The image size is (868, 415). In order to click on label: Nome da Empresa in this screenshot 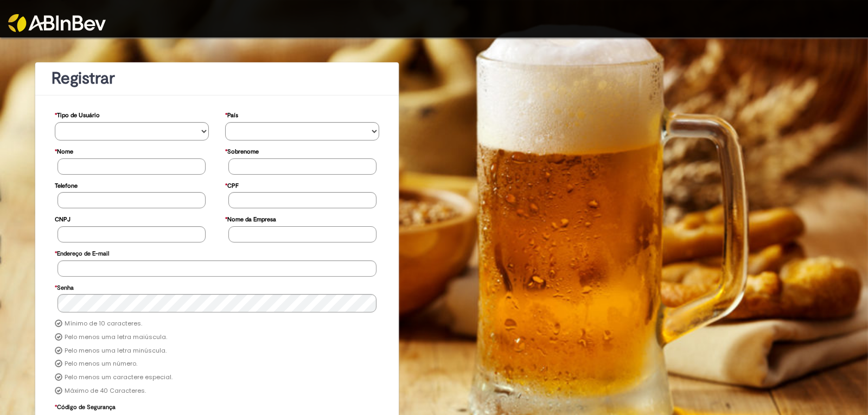, I will do `click(251, 218)`.